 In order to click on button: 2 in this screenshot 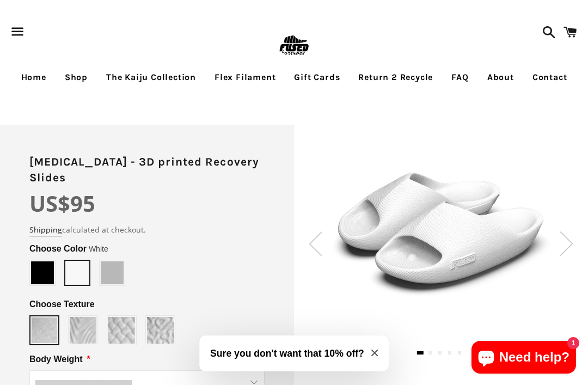, I will do `click(430, 353)`.